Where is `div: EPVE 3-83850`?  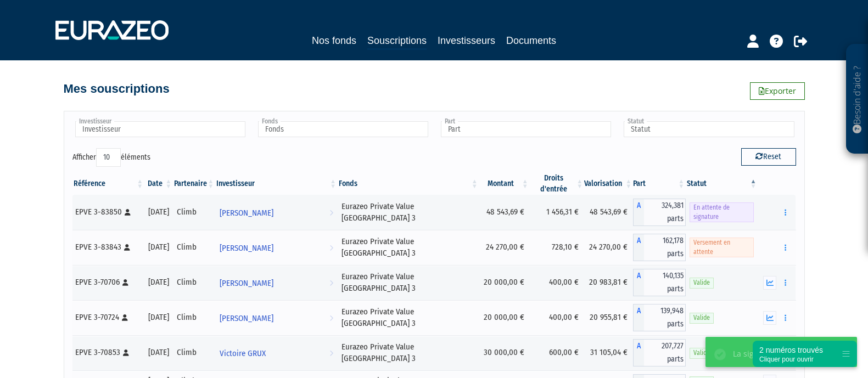 div: EPVE 3-83850 is located at coordinates (108, 211).